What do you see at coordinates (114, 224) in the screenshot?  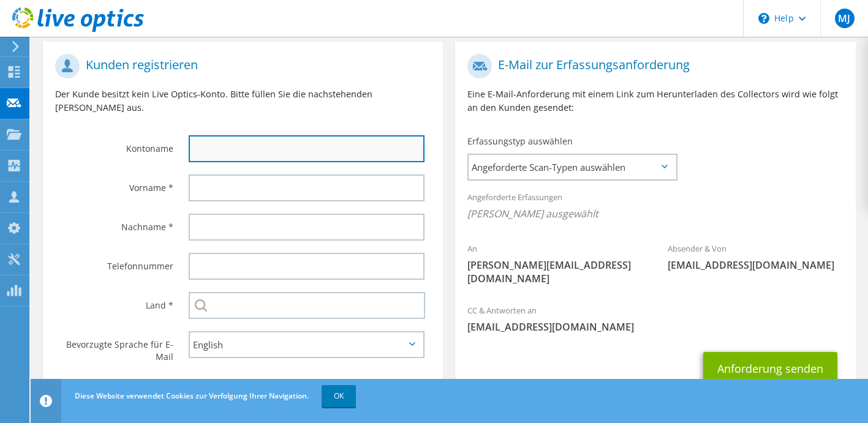 I see `label: Nachname *` at bounding box center [114, 224].